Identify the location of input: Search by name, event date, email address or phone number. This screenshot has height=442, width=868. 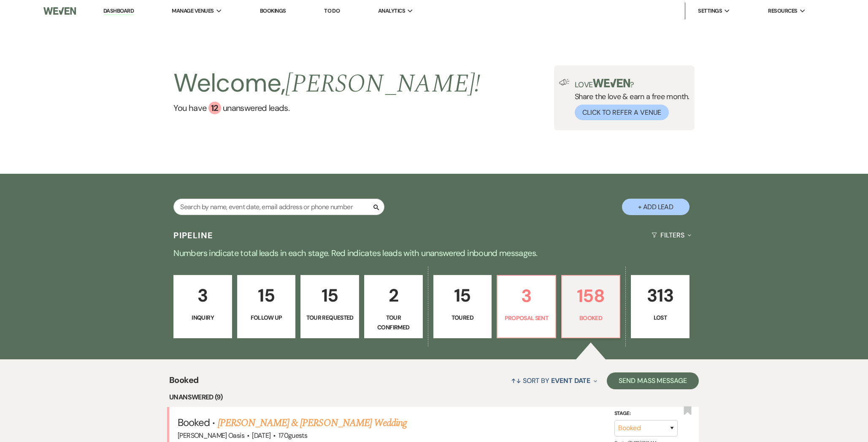
(279, 207).